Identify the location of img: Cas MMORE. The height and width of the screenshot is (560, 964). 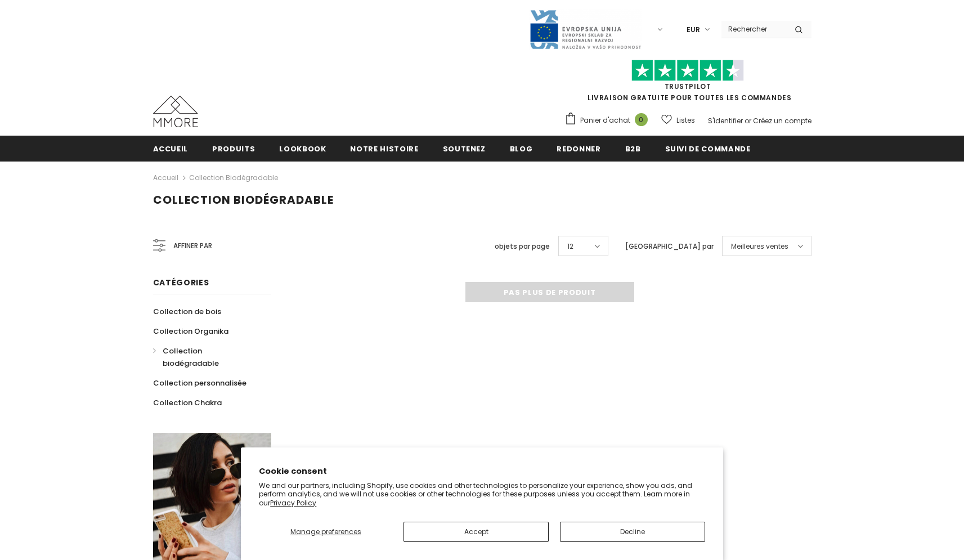
(176, 111).